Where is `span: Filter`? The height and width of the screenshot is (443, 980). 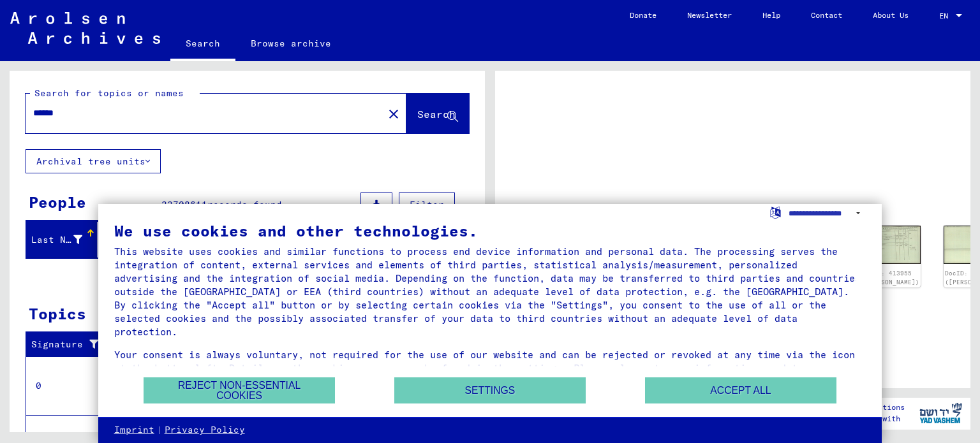 span: Filter is located at coordinates (427, 204).